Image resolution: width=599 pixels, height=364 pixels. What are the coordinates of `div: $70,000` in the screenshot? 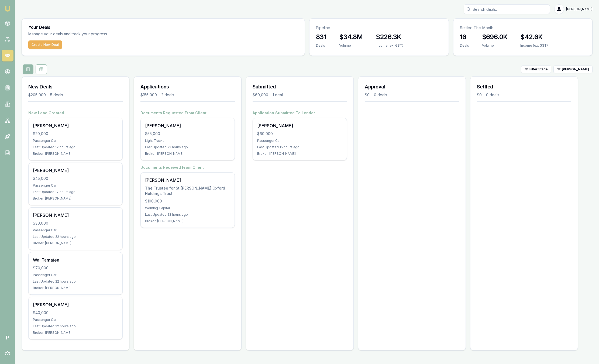 It's located at (76, 268).